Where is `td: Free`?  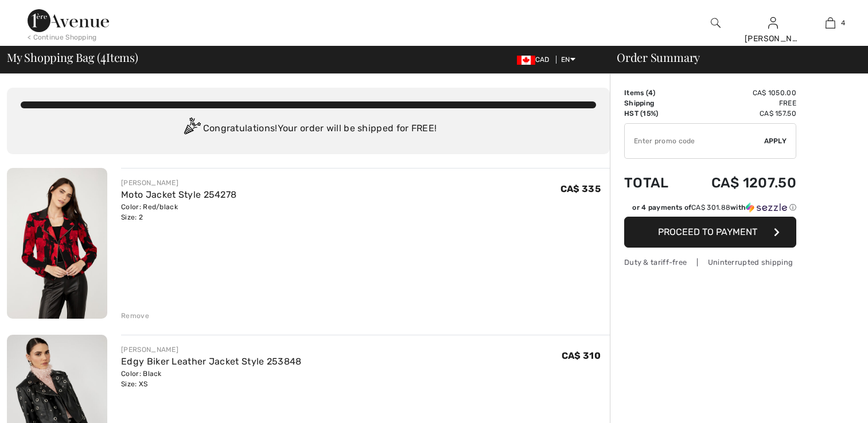 td: Free is located at coordinates (739, 103).